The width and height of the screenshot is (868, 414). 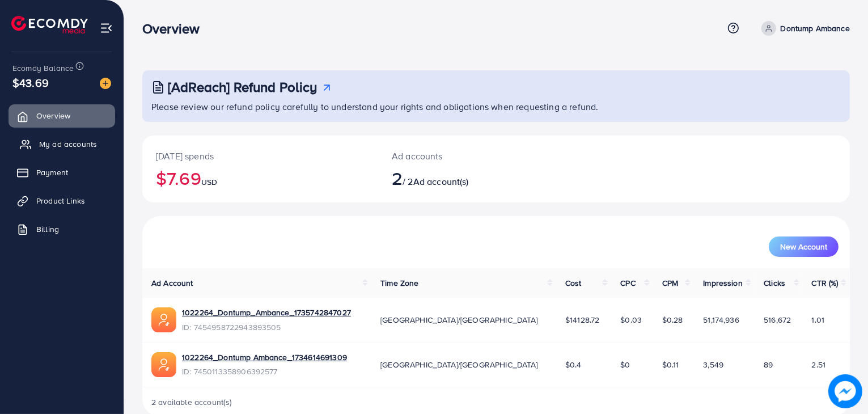 What do you see at coordinates (441, 181) in the screenshot?
I see `span: Ad account(s)` at bounding box center [441, 181].